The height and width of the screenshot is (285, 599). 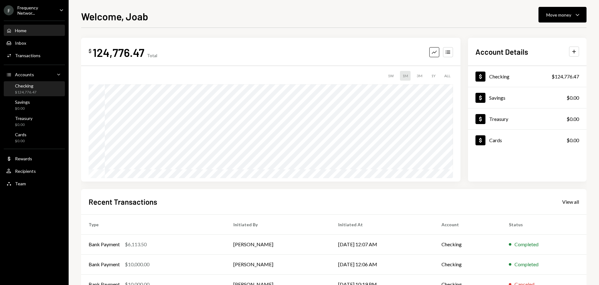 I want to click on div: 1Y, so click(x=434, y=76).